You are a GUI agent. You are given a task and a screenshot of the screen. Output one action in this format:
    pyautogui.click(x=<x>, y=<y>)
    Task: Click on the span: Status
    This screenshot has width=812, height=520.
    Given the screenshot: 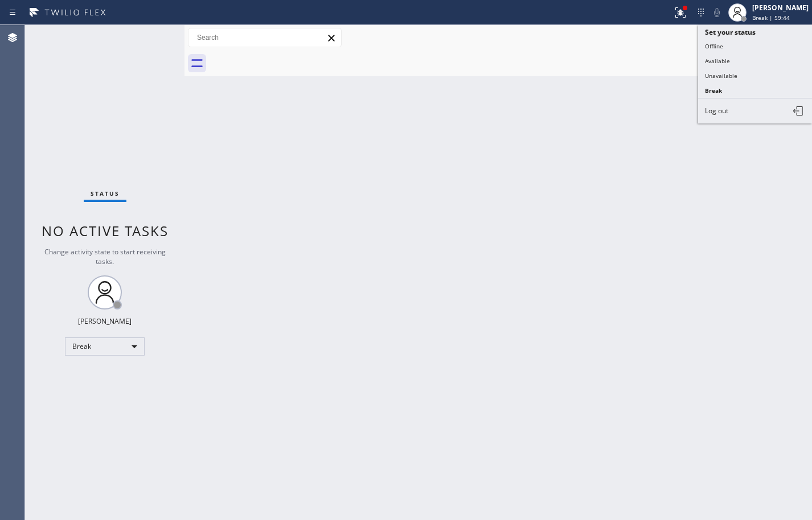 What is the action you would take?
    pyautogui.click(x=104, y=194)
    